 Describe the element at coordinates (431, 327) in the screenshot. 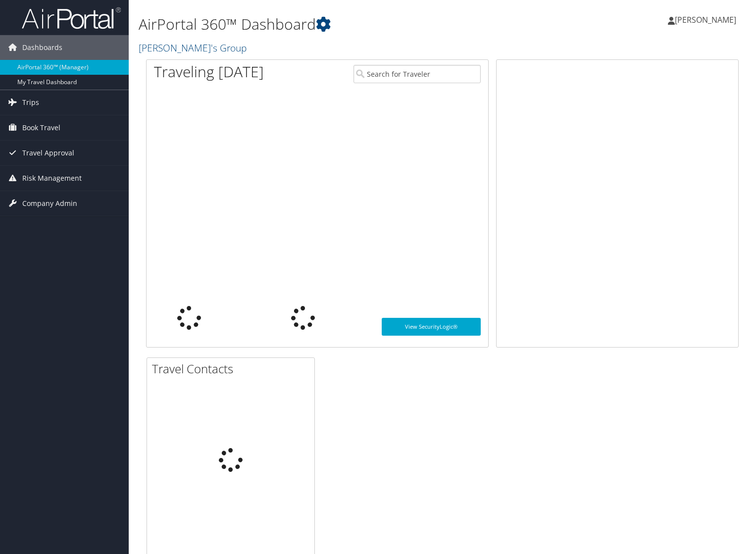

I see `a: View SecurityLogic®` at that location.